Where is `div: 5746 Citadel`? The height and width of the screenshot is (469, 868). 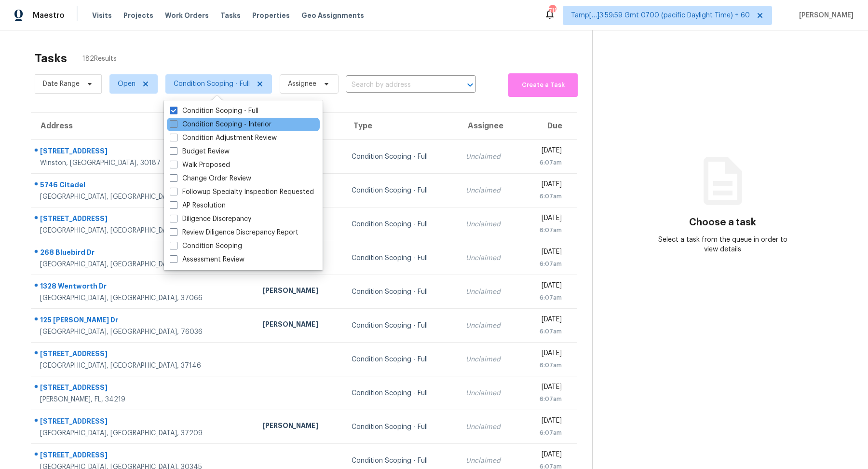 div: 5746 Citadel is located at coordinates (144, 186).